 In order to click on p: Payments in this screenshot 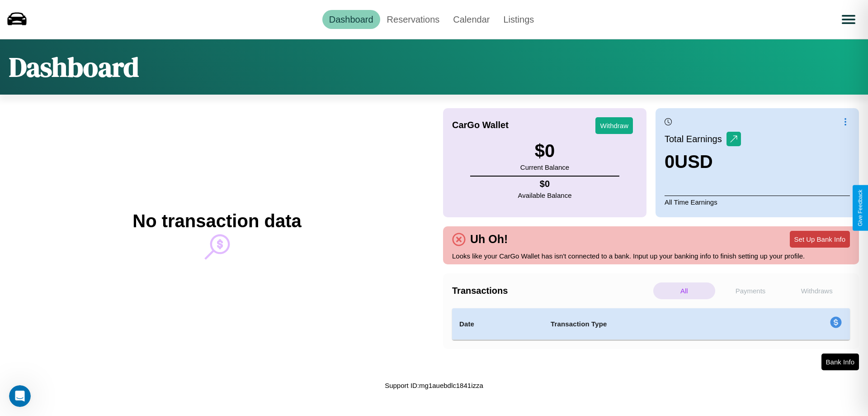, I will do `click(751, 290)`.